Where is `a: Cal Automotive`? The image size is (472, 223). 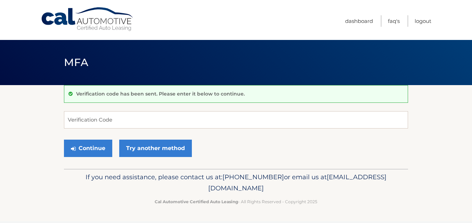
a: Cal Automotive is located at coordinates (88, 19).